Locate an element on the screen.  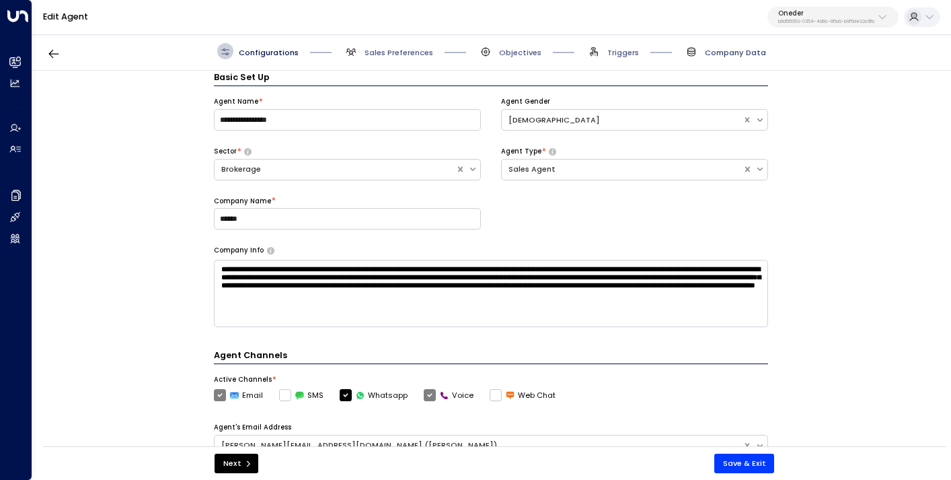
label: Whatsapp is located at coordinates (373, 395).